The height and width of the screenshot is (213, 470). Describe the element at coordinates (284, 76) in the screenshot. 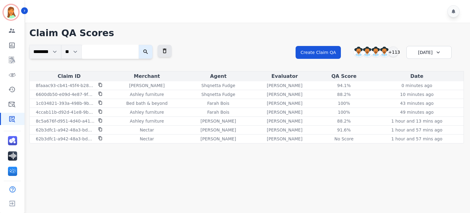

I see `div: Evaluator` at that location.